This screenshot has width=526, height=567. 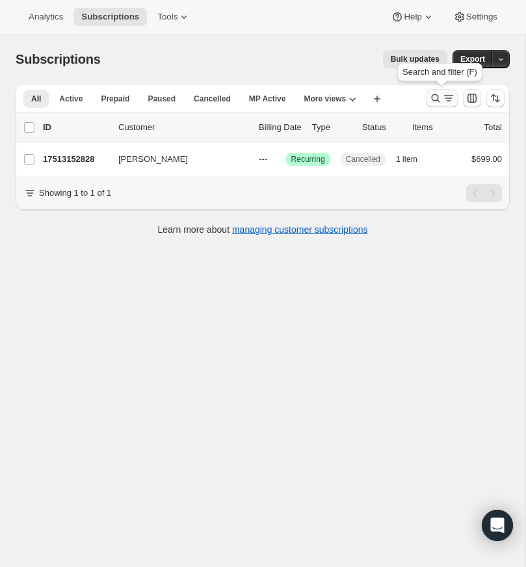 What do you see at coordinates (495, 98) in the screenshot?
I see `button: Sort the results` at bounding box center [495, 98].